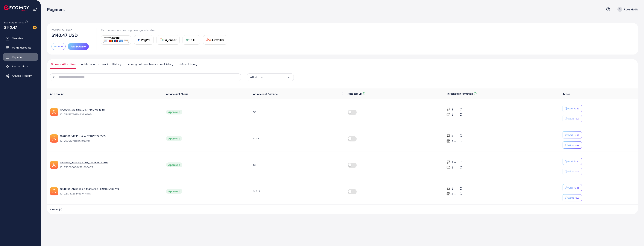 Image resolution: width=644 pixels, height=246 pixels. I want to click on img: menu, so click(35, 9).